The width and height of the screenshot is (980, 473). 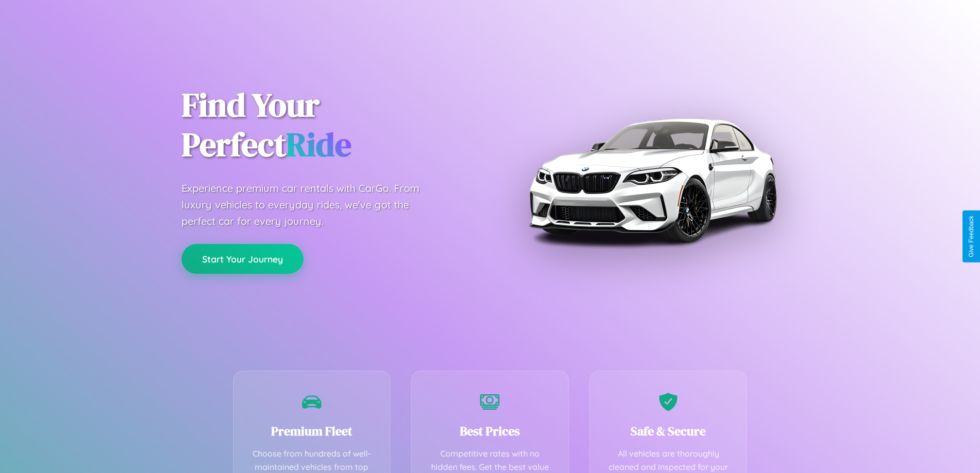 What do you see at coordinates (653, 180) in the screenshot?
I see `img: Premium BMW car rental vehicle` at bounding box center [653, 180].